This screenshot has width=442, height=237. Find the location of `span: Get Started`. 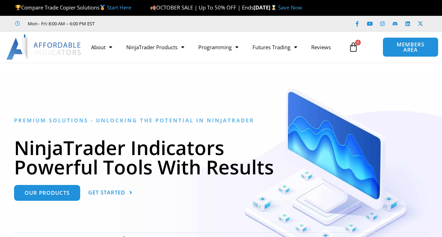

span: Get Started is located at coordinates (107, 193).